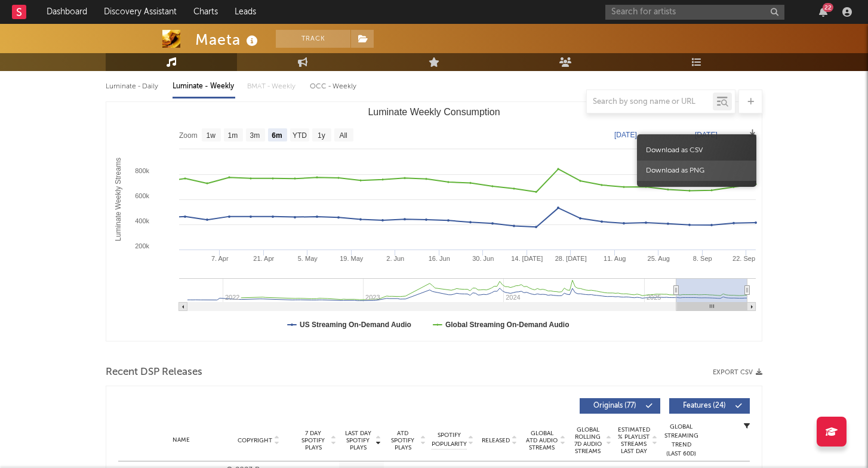 This screenshot has height=468, width=868. What do you see at coordinates (614, 258) in the screenshot?
I see `text: 11. Aug` at bounding box center [614, 258].